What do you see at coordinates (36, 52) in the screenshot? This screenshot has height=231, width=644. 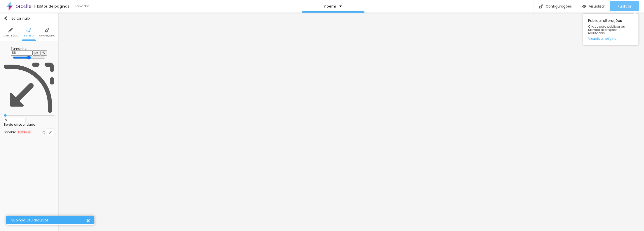 I see `font: px` at bounding box center [36, 52].